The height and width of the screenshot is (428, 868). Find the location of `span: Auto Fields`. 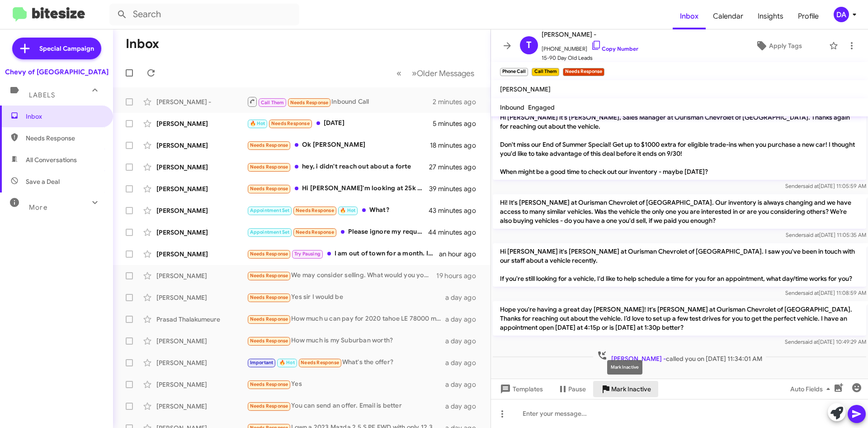

span: Auto Fields is located at coordinates (812, 389).